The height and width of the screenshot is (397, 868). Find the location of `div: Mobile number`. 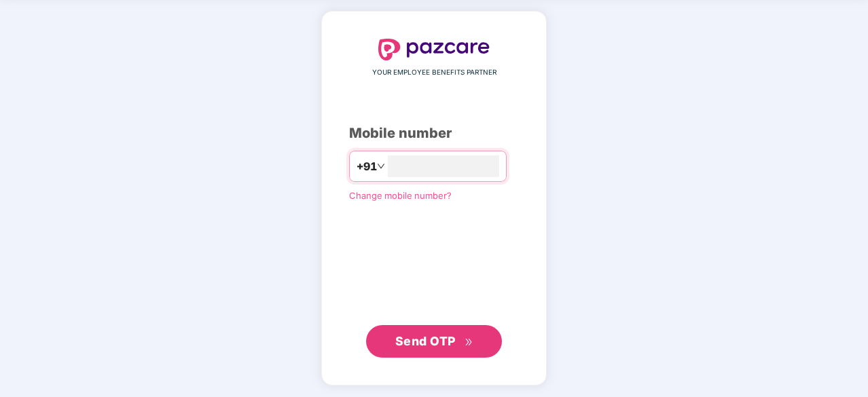

div: Mobile number is located at coordinates (434, 133).